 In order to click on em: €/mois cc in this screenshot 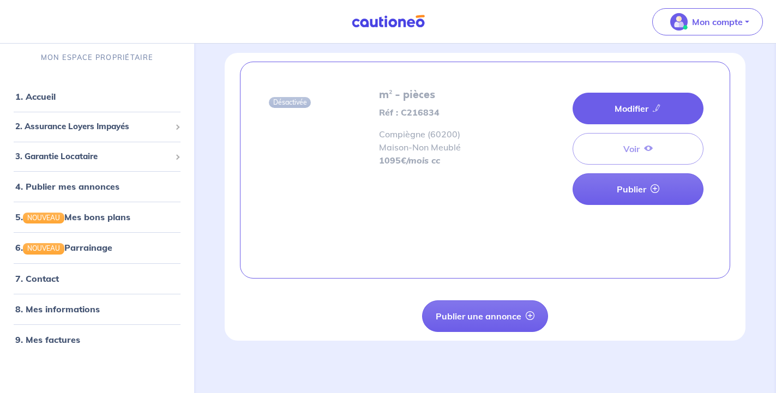, I will do `click(420, 160)`.